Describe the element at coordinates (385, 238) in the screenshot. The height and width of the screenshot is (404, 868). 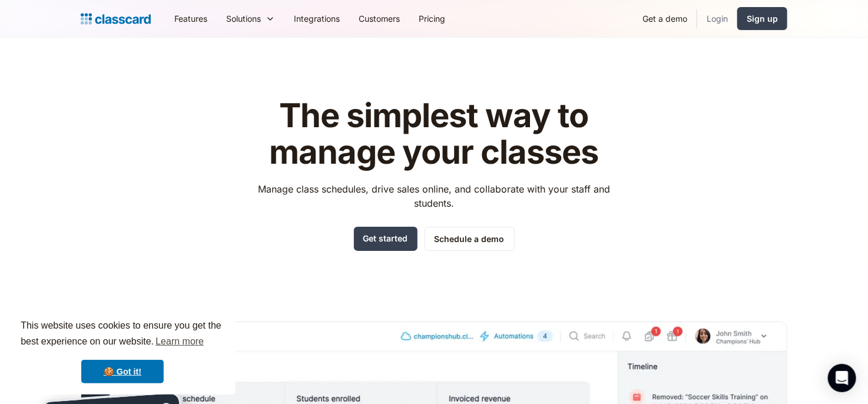
I see `a: Get started` at that location.